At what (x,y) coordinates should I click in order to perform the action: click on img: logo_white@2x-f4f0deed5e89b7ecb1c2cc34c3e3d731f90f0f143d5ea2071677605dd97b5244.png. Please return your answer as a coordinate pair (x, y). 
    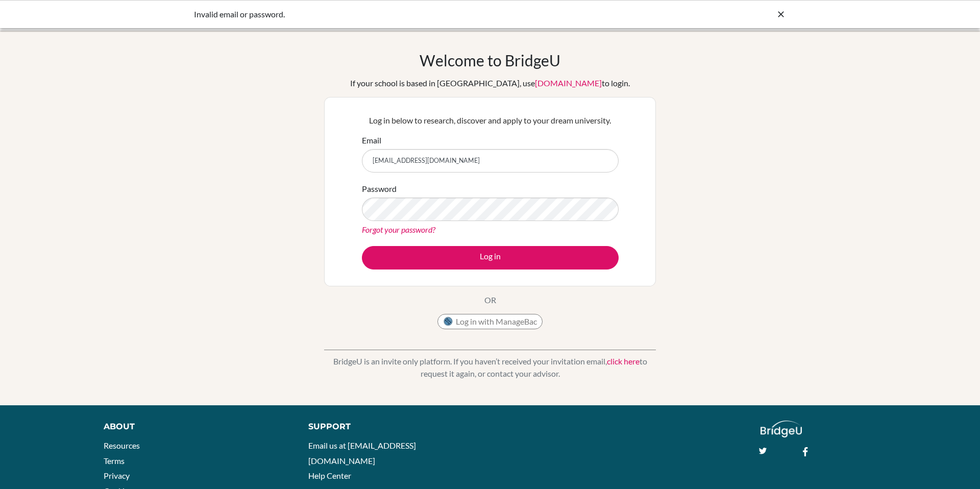
    Looking at the image, I should click on (781, 429).